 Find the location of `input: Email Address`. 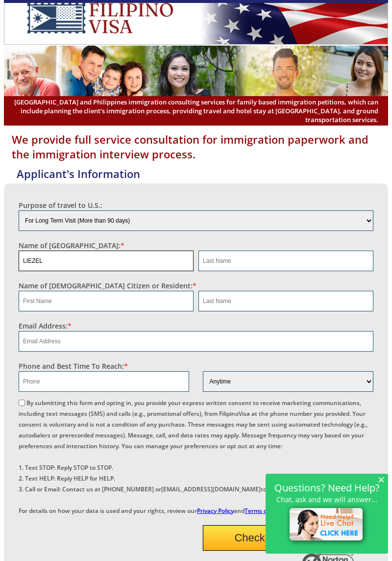

input: Email Address is located at coordinates (196, 341).